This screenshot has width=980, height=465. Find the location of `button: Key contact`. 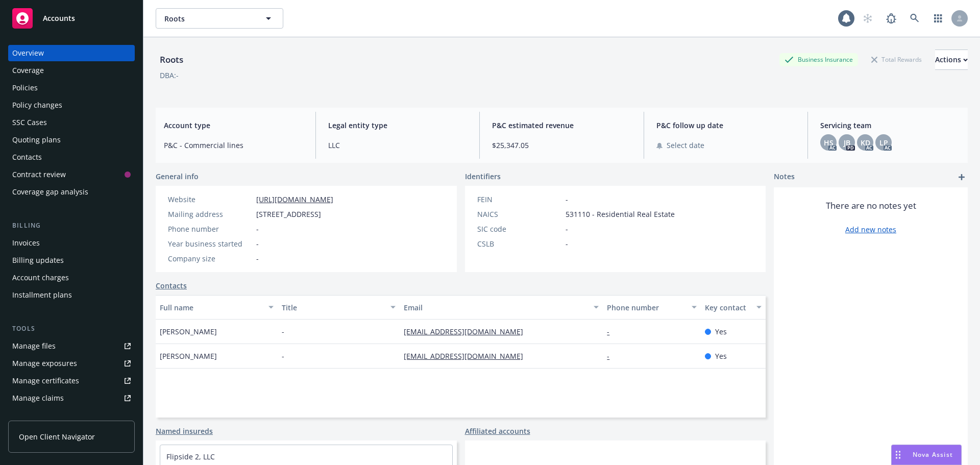

button: Key contact is located at coordinates (733, 307).